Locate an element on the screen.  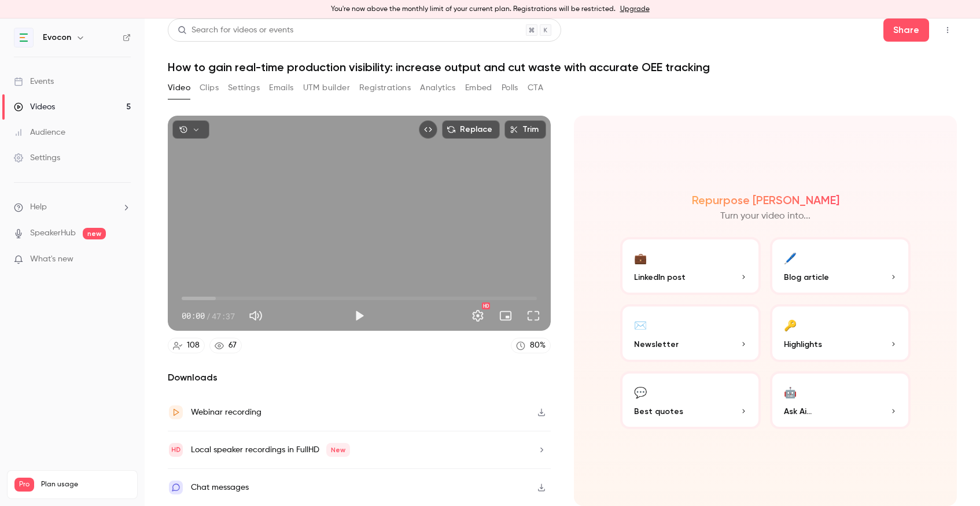
button: UTM builder is located at coordinates (326, 88).